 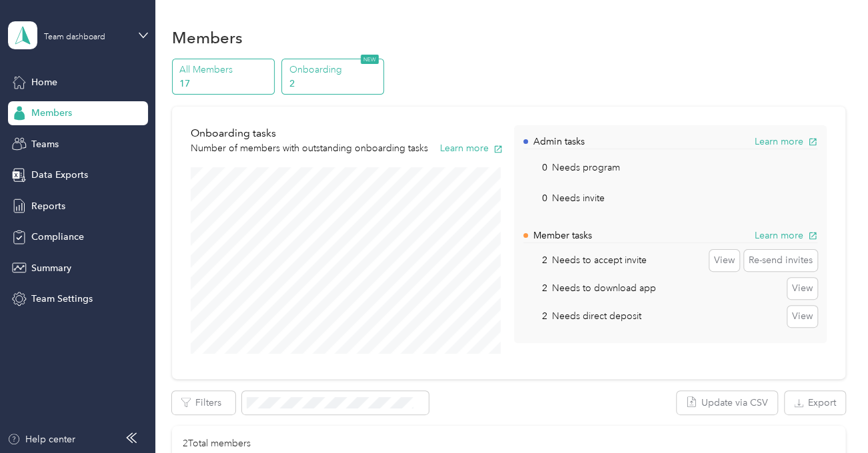 I want to click on button: Filters, so click(x=204, y=403).